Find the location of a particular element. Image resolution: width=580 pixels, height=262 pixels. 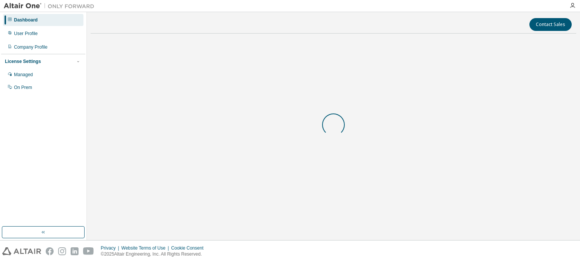

div: License Settings is located at coordinates (23, 62).